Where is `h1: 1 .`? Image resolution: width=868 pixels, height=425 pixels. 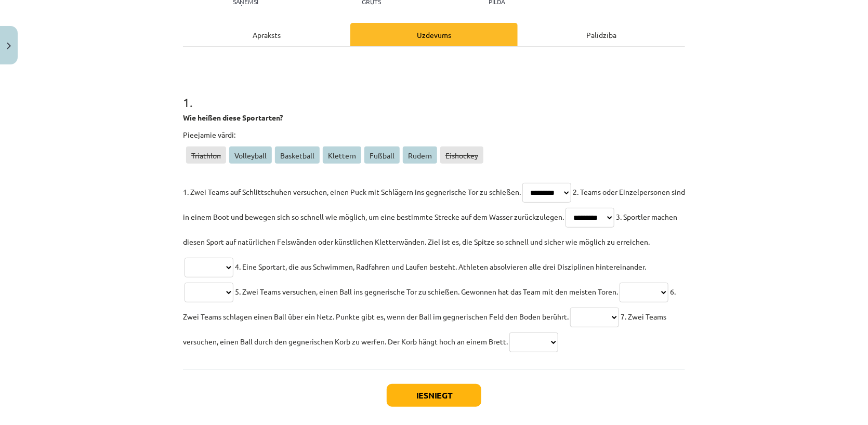
h1: 1 . is located at coordinates (434, 93).